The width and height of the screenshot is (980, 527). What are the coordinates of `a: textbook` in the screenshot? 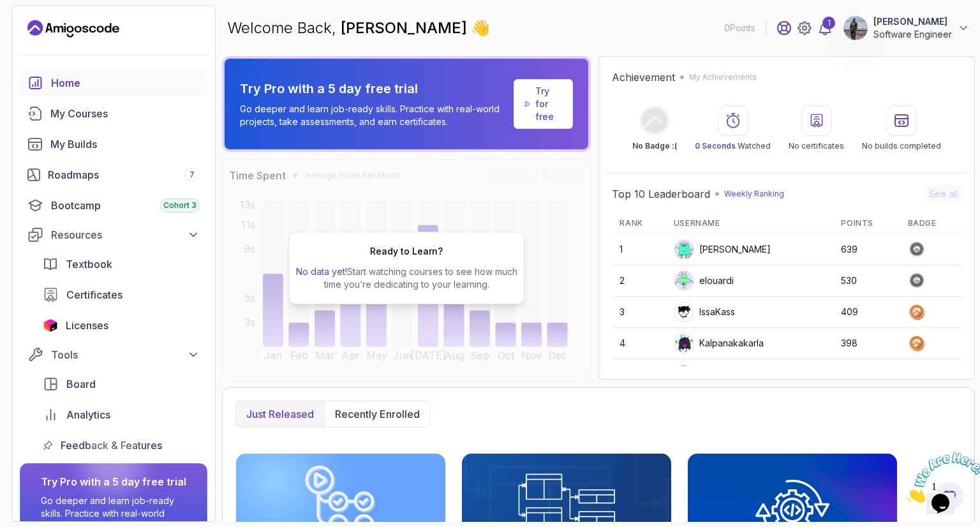 It's located at (121, 264).